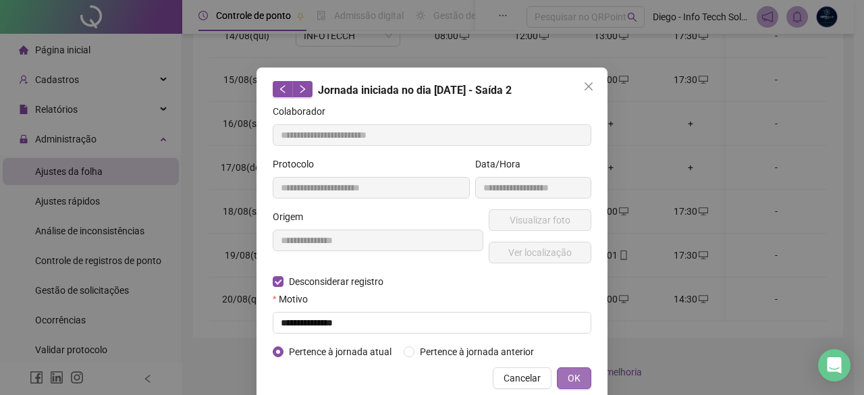  What do you see at coordinates (574, 378) in the screenshot?
I see `button: OK` at bounding box center [574, 378].